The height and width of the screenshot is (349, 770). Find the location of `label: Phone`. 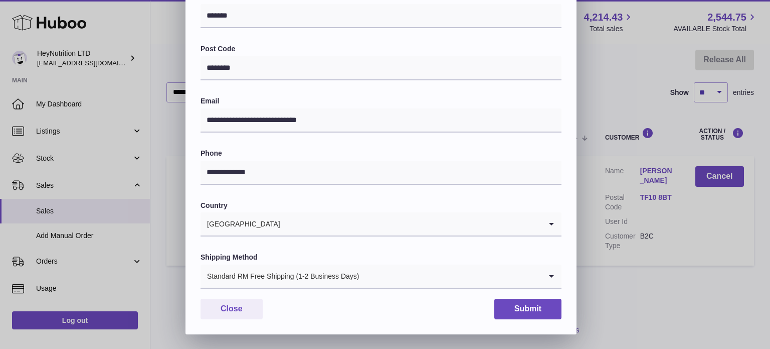

label: Phone is located at coordinates (381, 153).